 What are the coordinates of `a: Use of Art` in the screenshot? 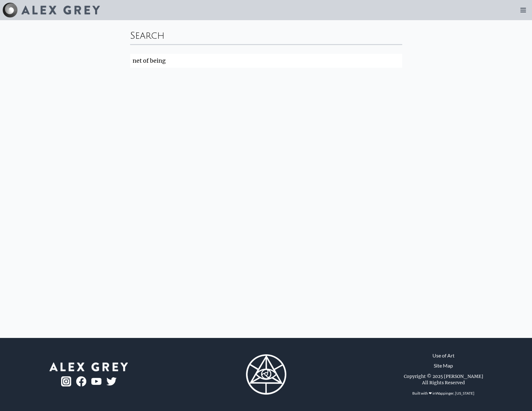 It's located at (444, 356).